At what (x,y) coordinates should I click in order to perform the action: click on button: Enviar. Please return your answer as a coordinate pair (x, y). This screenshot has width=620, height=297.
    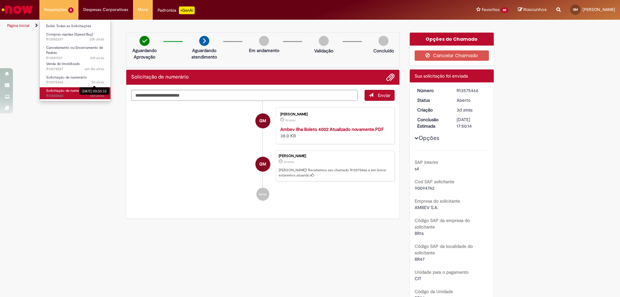
    Looking at the image, I should click on (379, 95).